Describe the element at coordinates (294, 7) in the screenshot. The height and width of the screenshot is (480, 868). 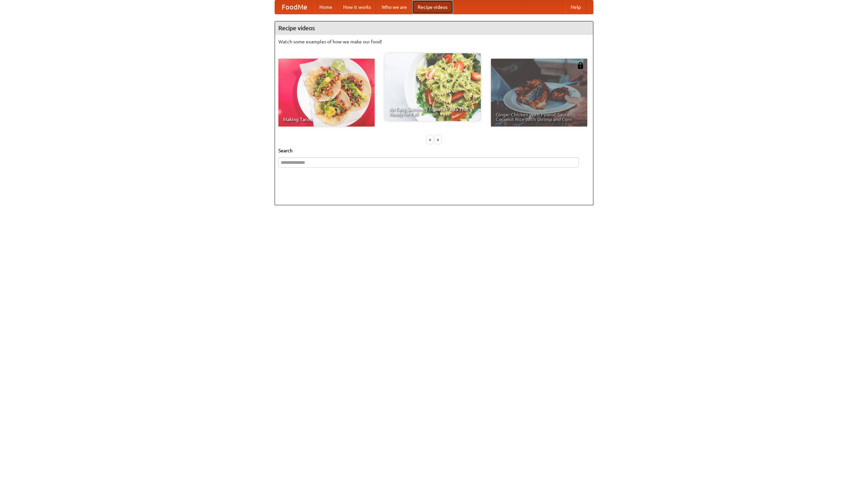
I see `a: FoodMe` at that location.